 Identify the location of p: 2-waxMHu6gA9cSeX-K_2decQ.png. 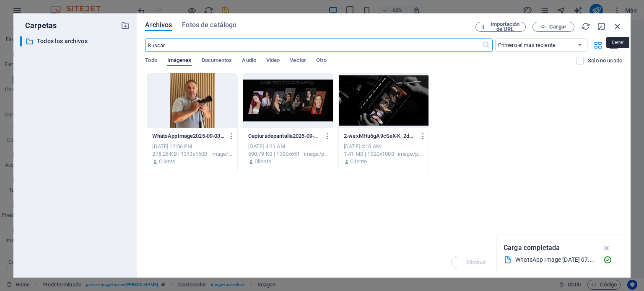
(380, 136).